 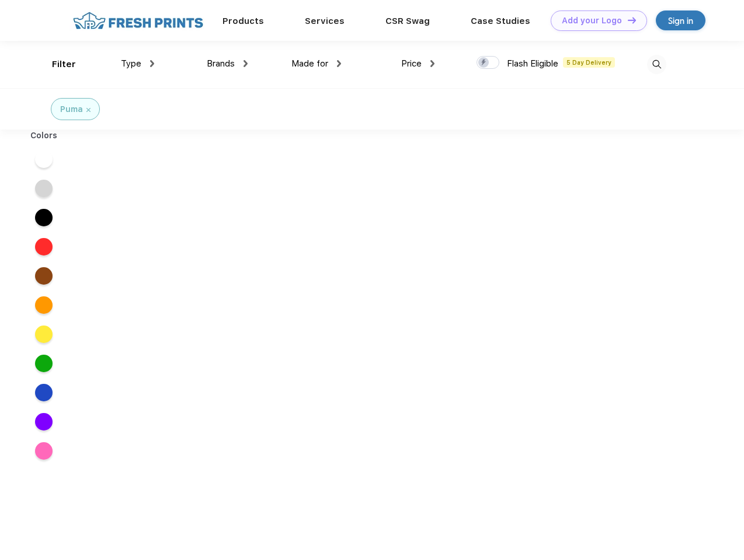 What do you see at coordinates (632, 20) in the screenshot?
I see `img: DT` at bounding box center [632, 20].